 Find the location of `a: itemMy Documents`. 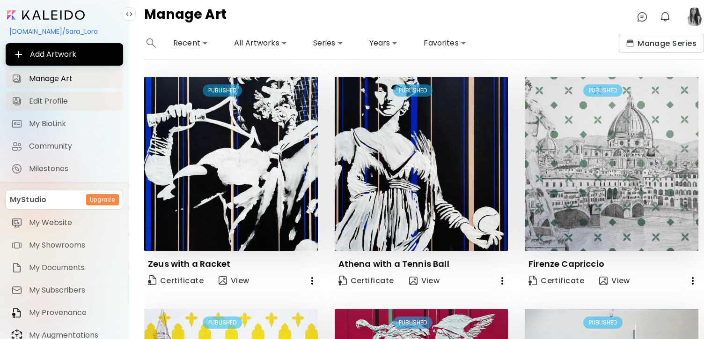

a: itemMy Documents is located at coordinates (64, 267).